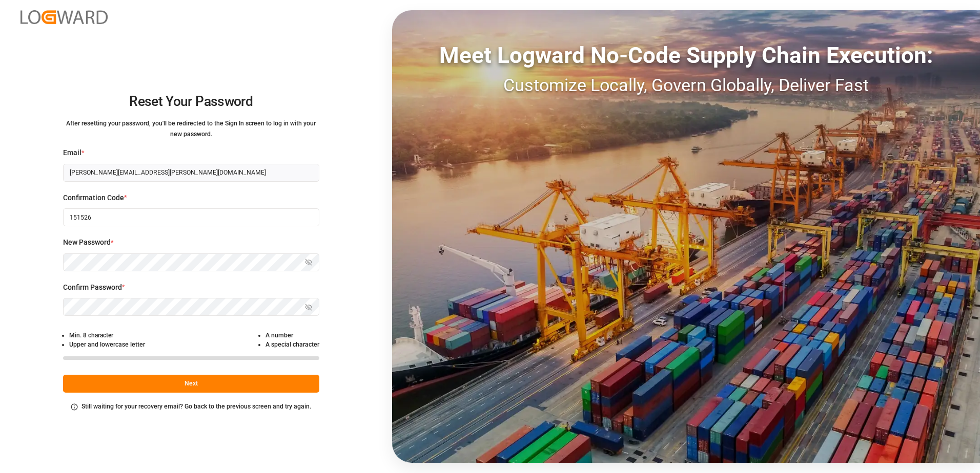 This screenshot has width=980, height=473. I want to click on div: Customize Locally, Govern Globally, Deliver Fast, so click(685, 85).